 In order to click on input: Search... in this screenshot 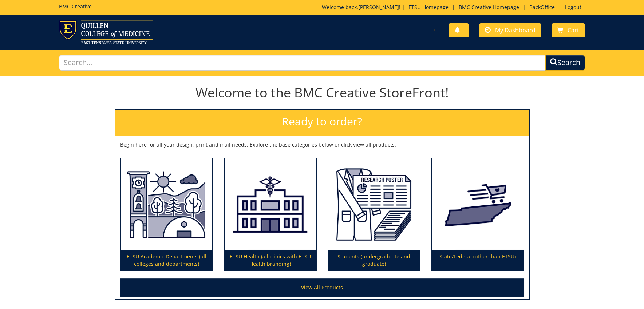, I will do `click(302, 63)`.